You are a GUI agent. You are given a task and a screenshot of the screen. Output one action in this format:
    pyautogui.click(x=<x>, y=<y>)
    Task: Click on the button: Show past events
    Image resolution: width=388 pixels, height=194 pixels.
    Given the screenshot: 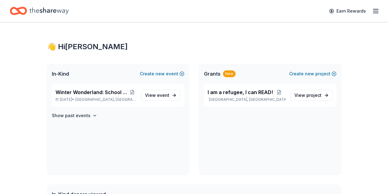 What is the action you would take?
    pyautogui.click(x=75, y=115)
    